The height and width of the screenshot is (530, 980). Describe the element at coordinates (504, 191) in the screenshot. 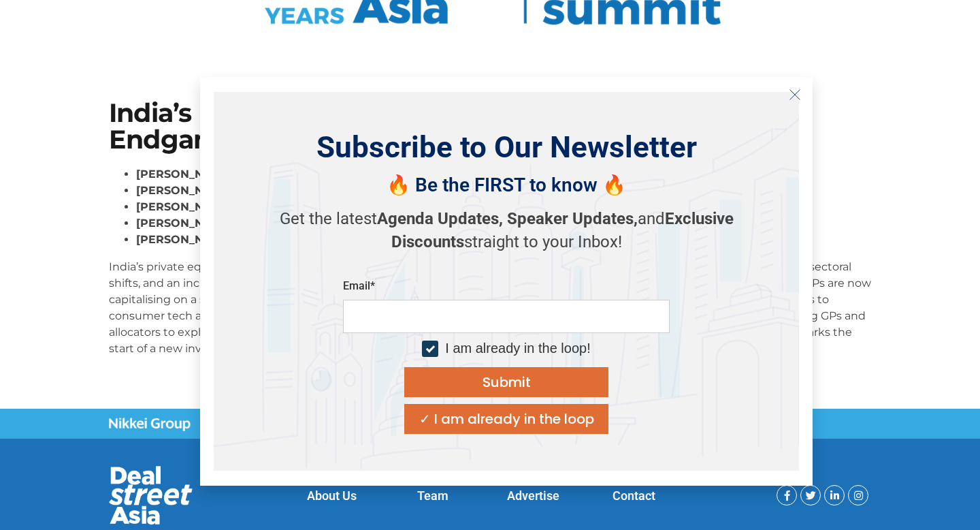

I see `li: , Partner, Co-Head of Emerging Markets,` at that location.